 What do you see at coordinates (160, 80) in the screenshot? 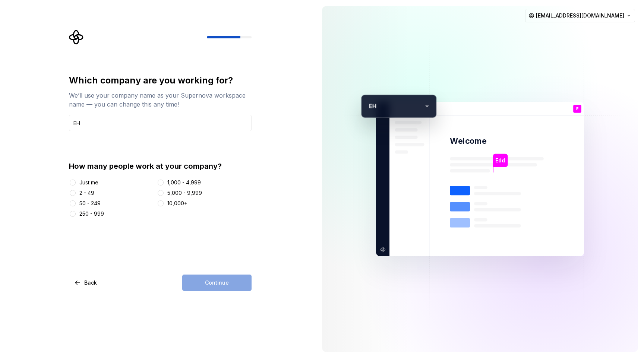
I see `div: Which company are you working for?` at bounding box center [160, 80].